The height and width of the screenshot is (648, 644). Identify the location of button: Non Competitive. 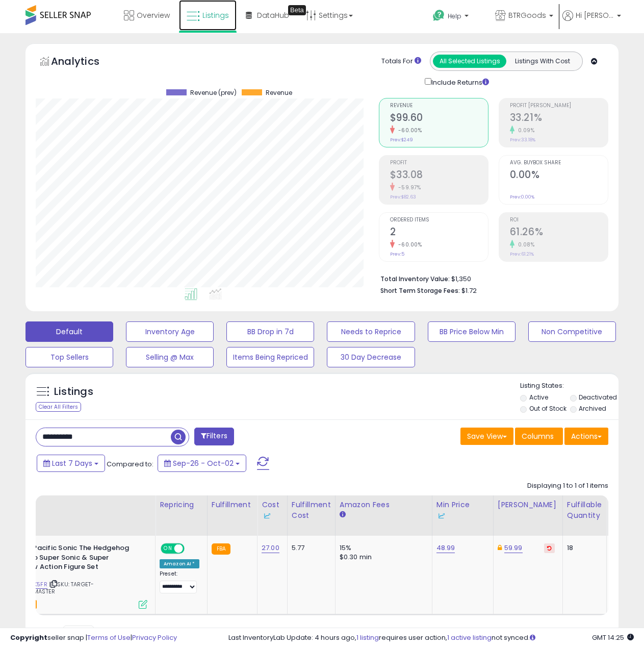
(572, 332).